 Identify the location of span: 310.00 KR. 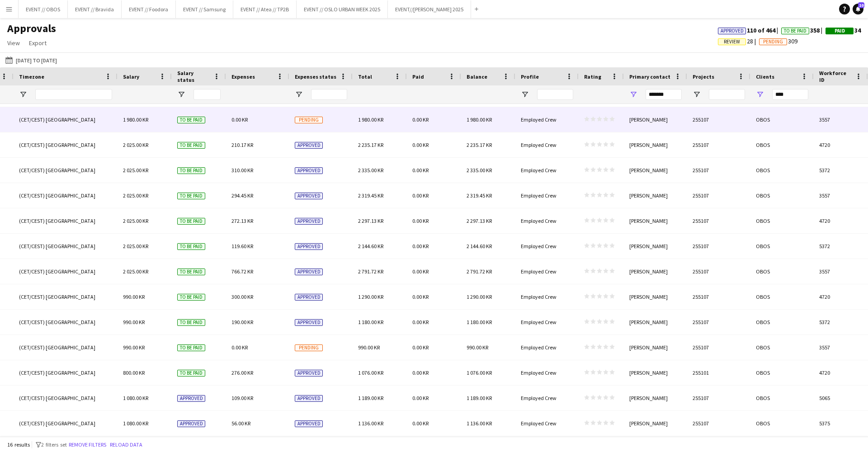
(242, 170).